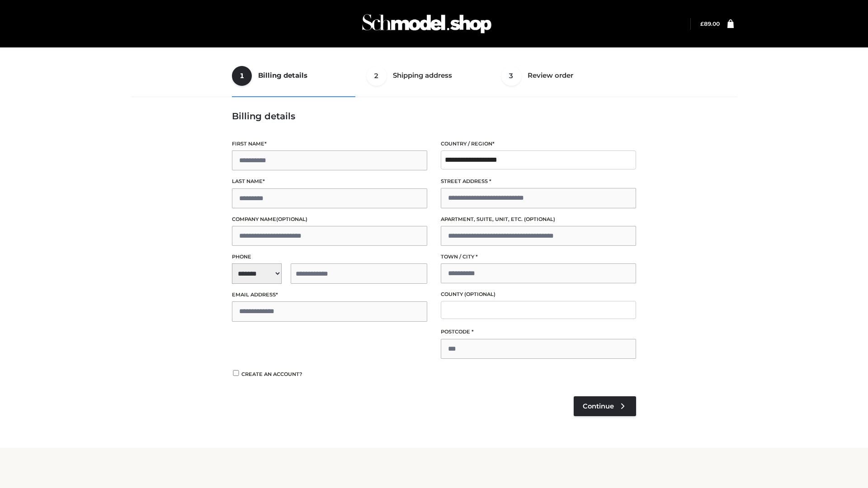 Image resolution: width=868 pixels, height=488 pixels. Describe the element at coordinates (427, 23) in the screenshot. I see `img: Schmodel Admin 964` at that location.